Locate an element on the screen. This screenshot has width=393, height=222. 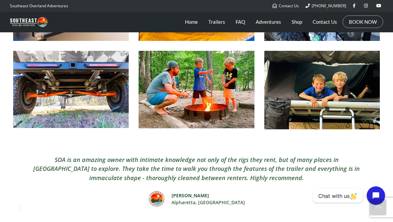
a: BOOK NOW is located at coordinates (363, 22).